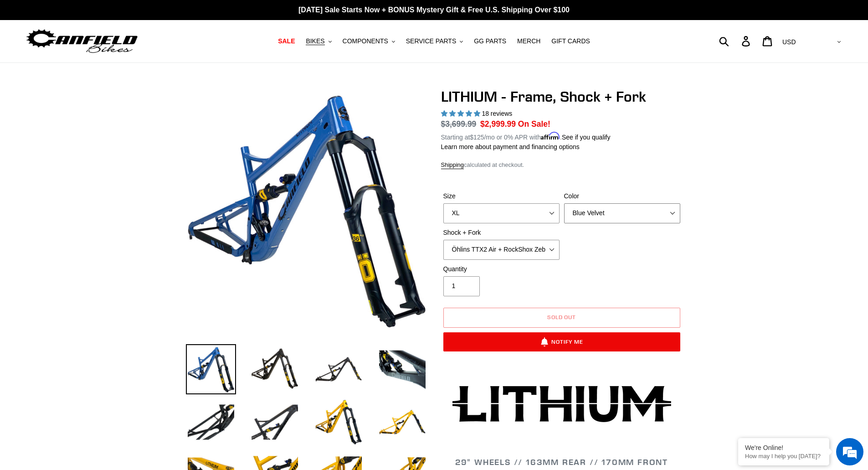 Image resolution: width=868 pixels, height=470 pixels. I want to click on span: We're online!, so click(90, 161).